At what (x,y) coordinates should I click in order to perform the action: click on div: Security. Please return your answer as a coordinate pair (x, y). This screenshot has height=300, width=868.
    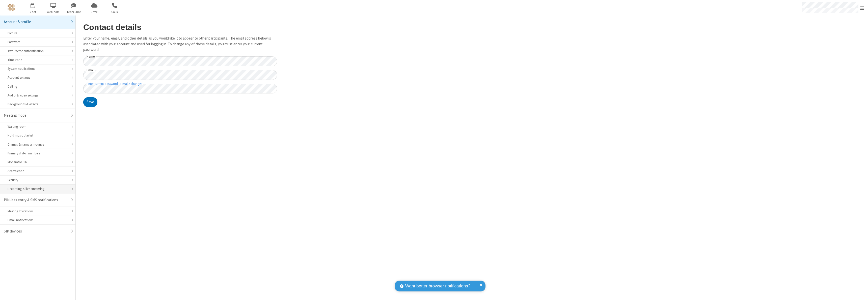
    Looking at the image, I should click on (38, 180).